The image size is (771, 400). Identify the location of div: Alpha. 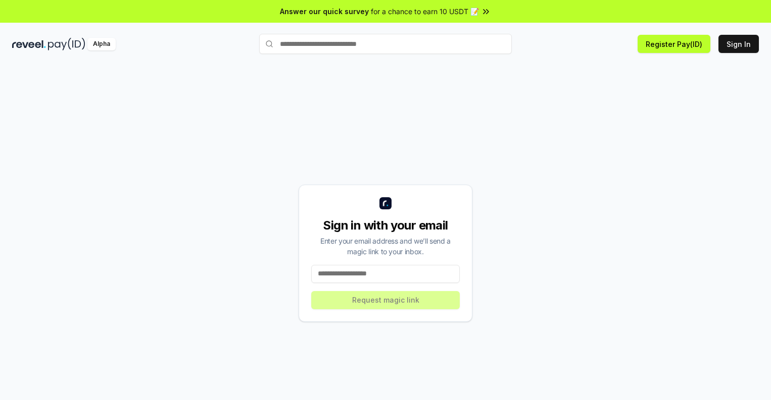
(102, 44).